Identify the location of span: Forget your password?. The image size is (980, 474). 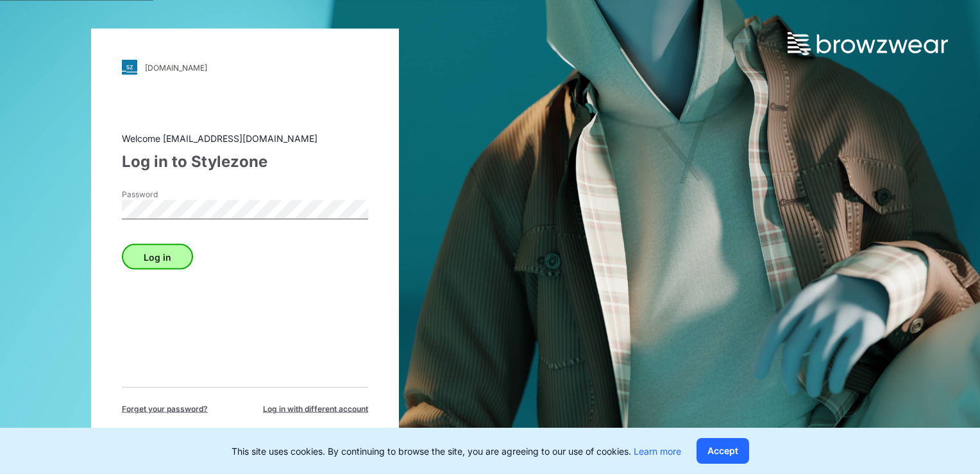
(164, 409).